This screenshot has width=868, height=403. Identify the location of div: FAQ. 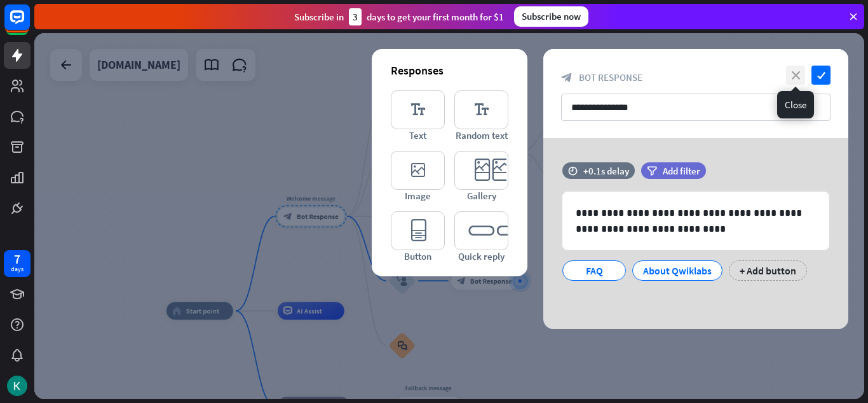
(594, 271).